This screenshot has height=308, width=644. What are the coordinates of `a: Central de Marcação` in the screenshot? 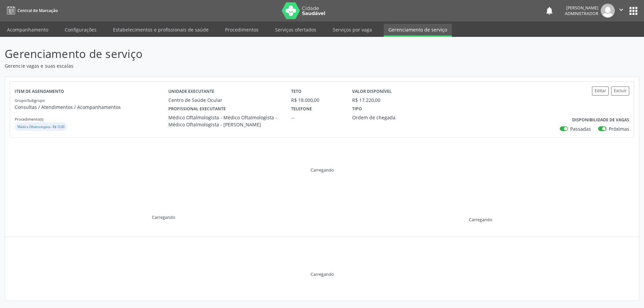 It's located at (31, 11).